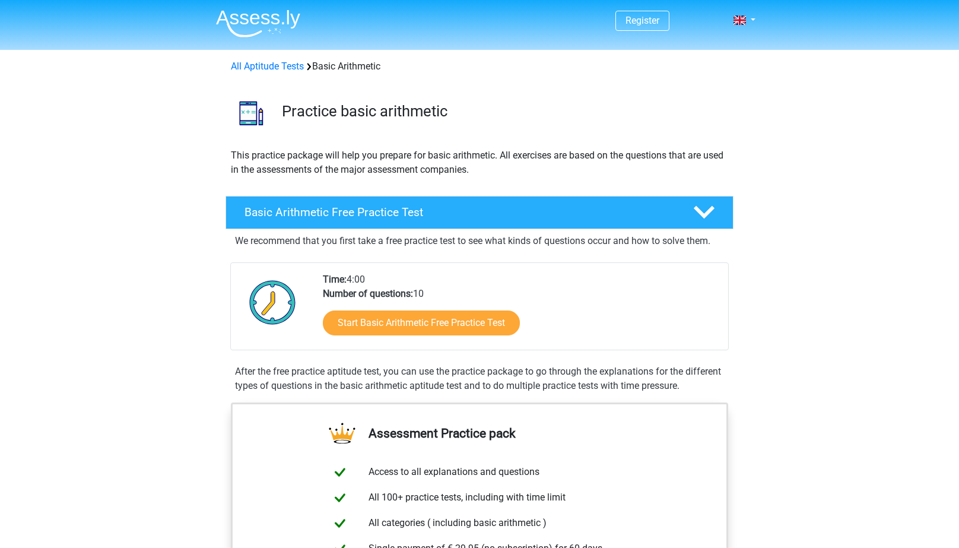  I want to click on img: Assessly, so click(258, 23).